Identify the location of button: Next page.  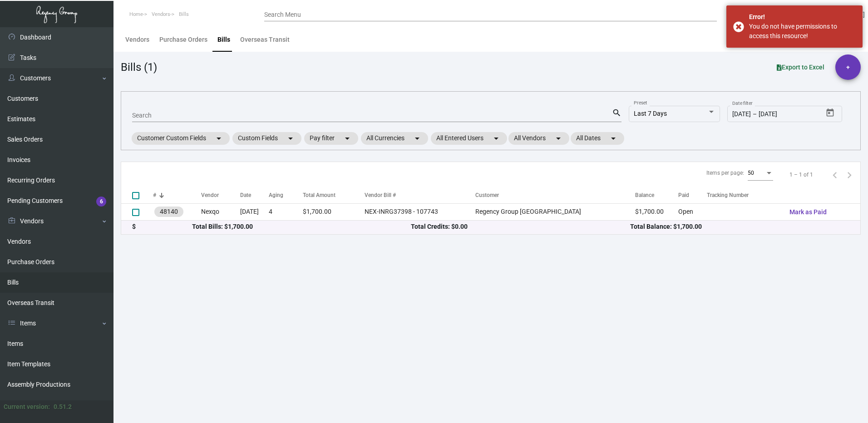
(849, 175).